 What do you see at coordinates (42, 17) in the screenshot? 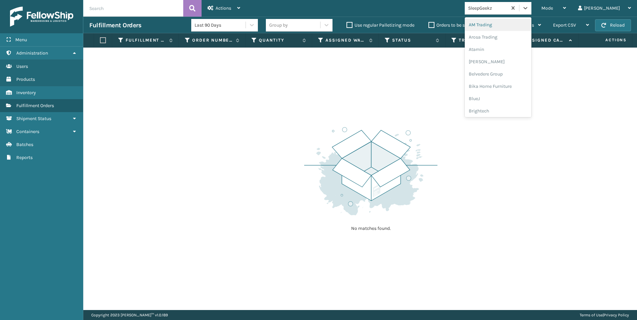
I see `img: logo` at bounding box center [42, 17].